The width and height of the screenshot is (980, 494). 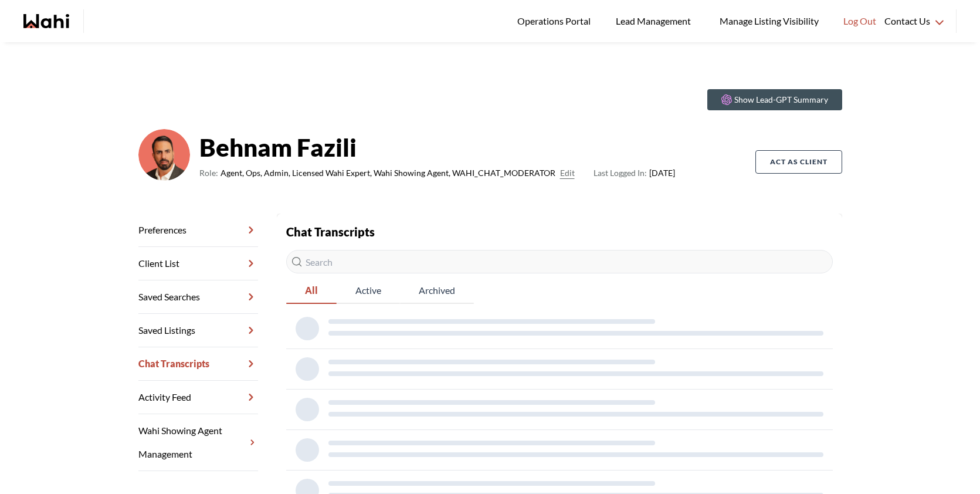 I want to click on button: Edit, so click(x=567, y=173).